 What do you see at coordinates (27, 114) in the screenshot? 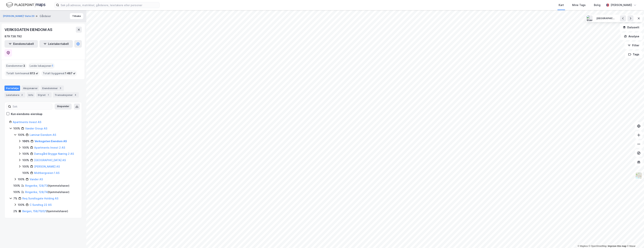
I see `div: Kun eiendoms-eierskap` at bounding box center [27, 114].